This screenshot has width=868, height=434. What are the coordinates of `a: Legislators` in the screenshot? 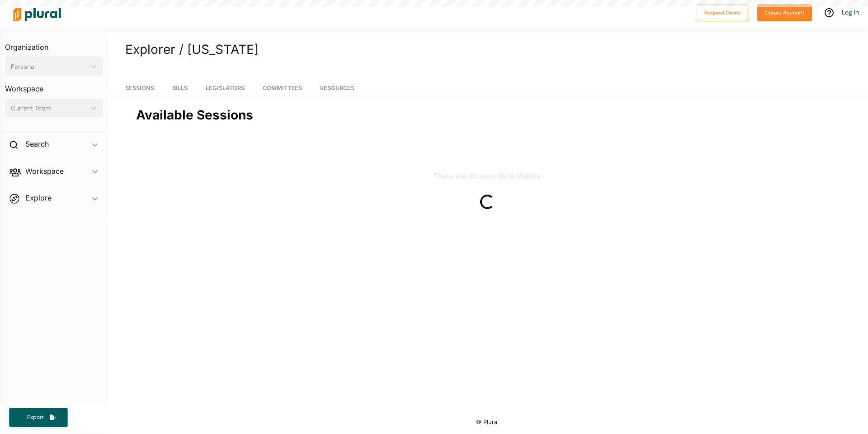 It's located at (225, 86).